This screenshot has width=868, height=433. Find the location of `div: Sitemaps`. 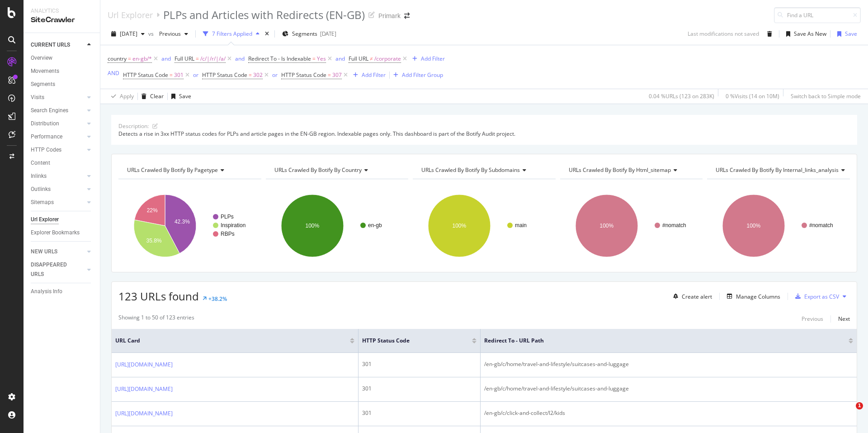

div: Sitemaps is located at coordinates (42, 202).